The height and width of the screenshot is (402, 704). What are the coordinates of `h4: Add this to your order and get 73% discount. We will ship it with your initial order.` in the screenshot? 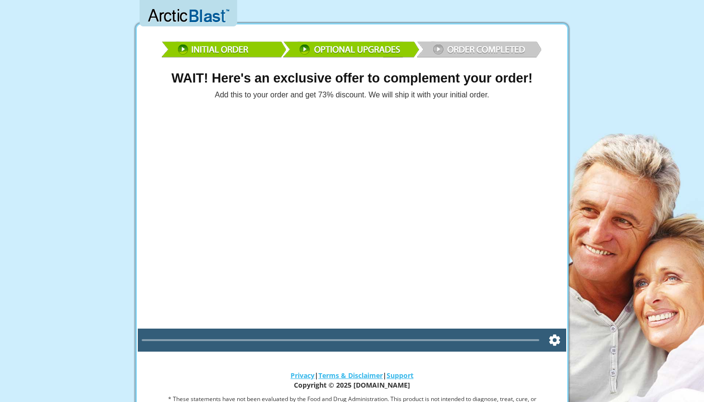 It's located at (352, 95).